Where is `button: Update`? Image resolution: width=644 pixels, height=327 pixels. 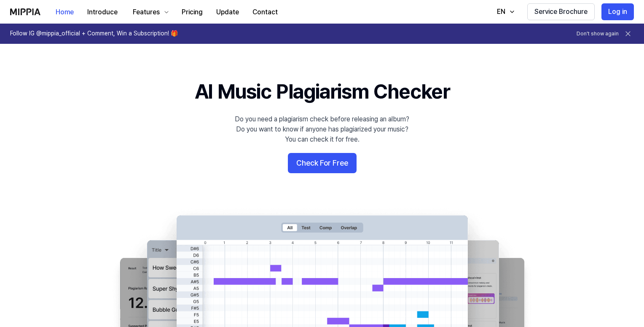
button: Update is located at coordinates (227, 12).